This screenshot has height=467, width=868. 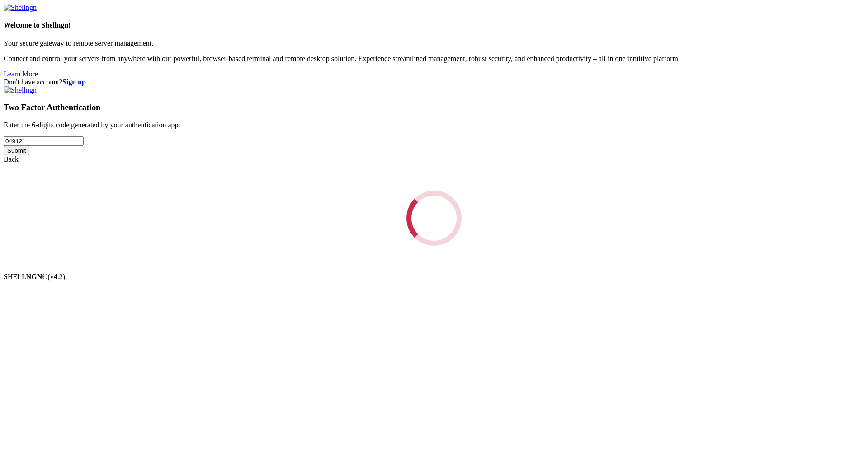 I want to click on input: Two factor code, so click(x=43, y=141).